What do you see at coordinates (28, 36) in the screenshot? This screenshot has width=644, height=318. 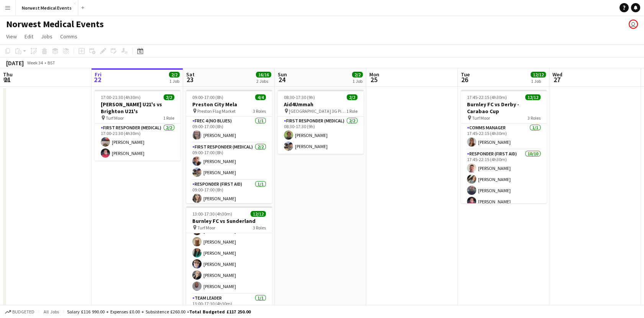 I see `a: Edit` at bounding box center [28, 36].